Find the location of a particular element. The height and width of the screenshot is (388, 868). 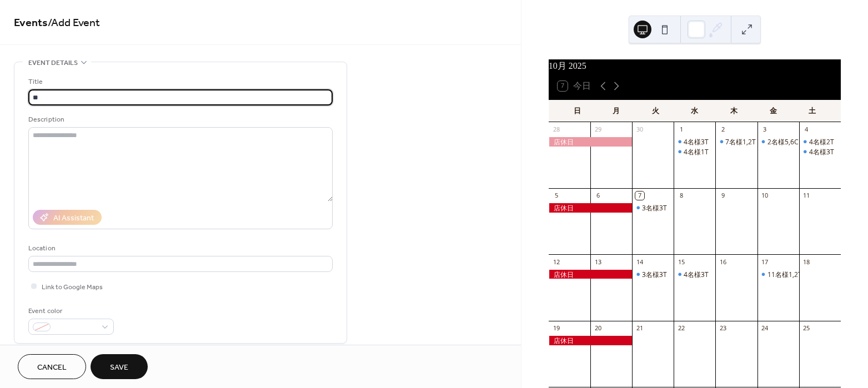

div: 28 is located at coordinates (556, 129).